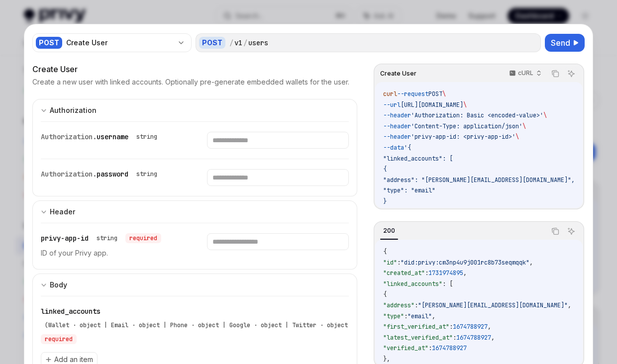 The height and width of the screenshot is (364, 617). Describe the element at coordinates (561, 43) in the screenshot. I see `span: Send` at that location.